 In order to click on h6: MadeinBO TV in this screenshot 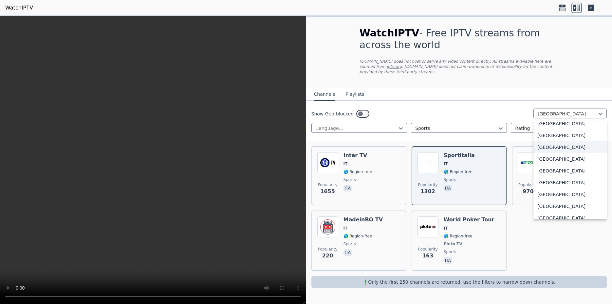, I will do `click(363, 220)`.